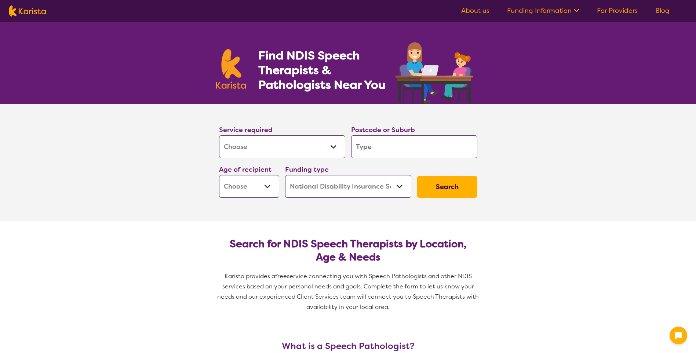  What do you see at coordinates (348, 346) in the screenshot?
I see `h3: What is a Speech Pathologist?` at bounding box center [348, 346].